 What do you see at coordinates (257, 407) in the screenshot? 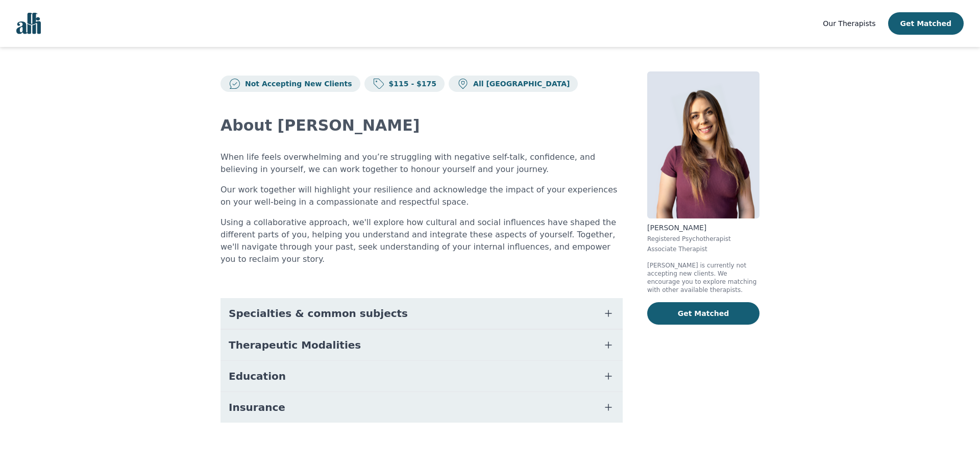
I see `span: Insurance` at bounding box center [257, 407].